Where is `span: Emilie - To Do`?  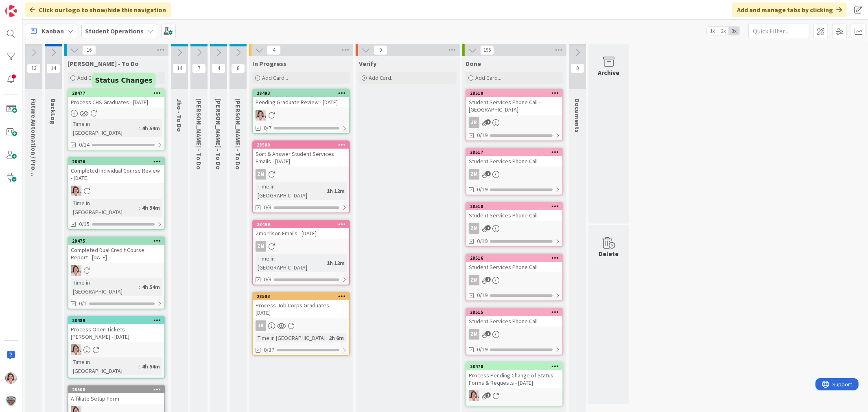
span: Emilie - To Do is located at coordinates (103, 64).